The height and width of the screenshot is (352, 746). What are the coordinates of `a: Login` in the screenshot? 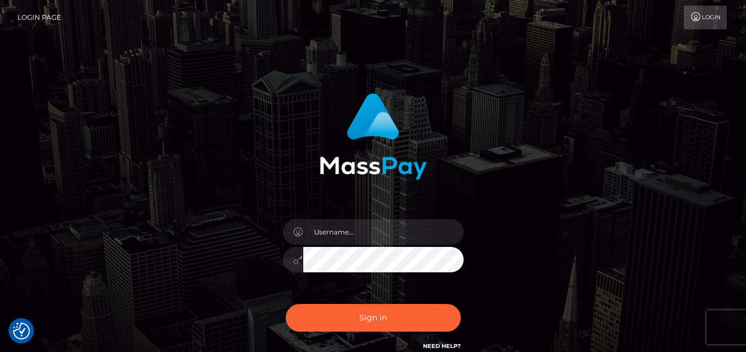 It's located at (705, 18).